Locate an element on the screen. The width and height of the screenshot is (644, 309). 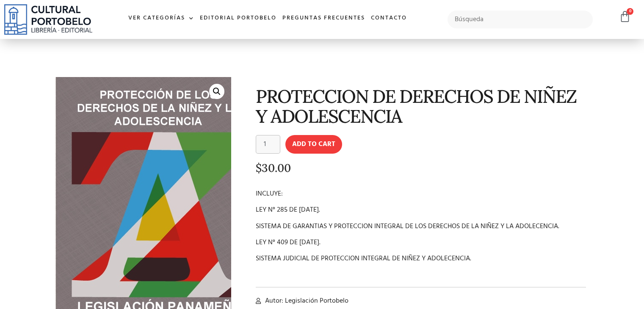
button: Add to cart is located at coordinates (314, 144).